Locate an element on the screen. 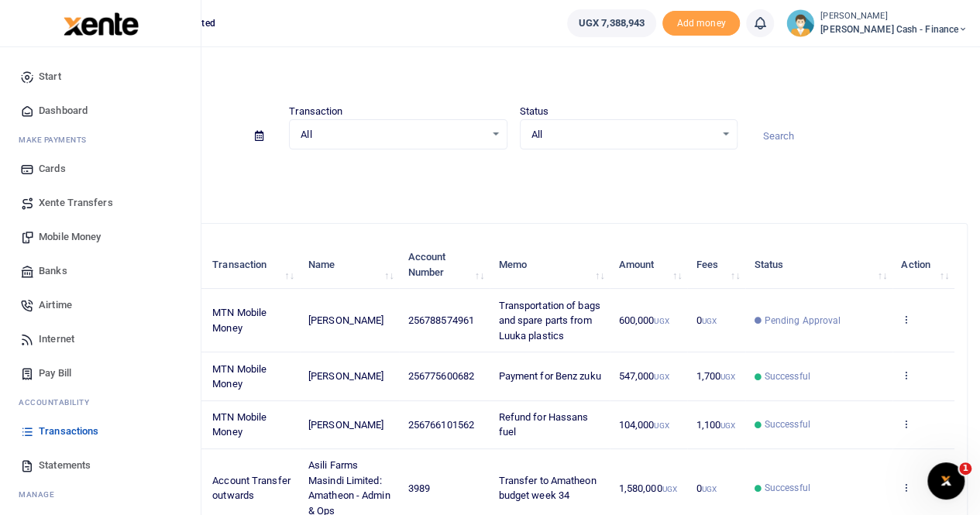 The image size is (980, 515). p: Download is located at coordinates (513, 176).